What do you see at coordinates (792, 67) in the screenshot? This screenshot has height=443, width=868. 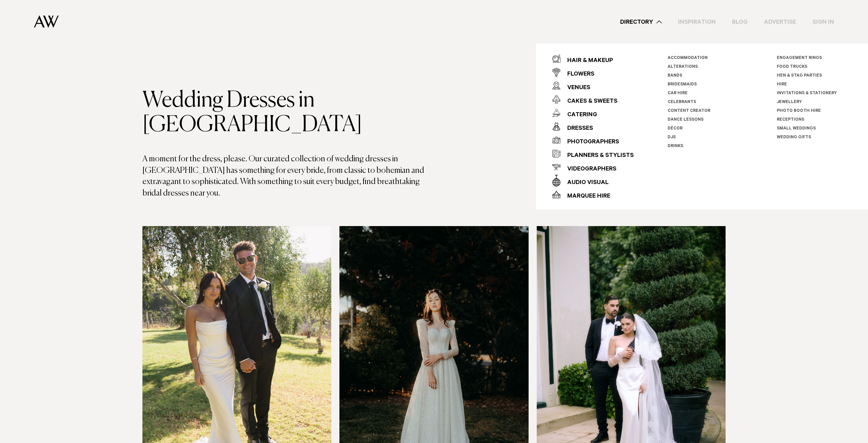 I see `a: Food Trucks` at bounding box center [792, 67].